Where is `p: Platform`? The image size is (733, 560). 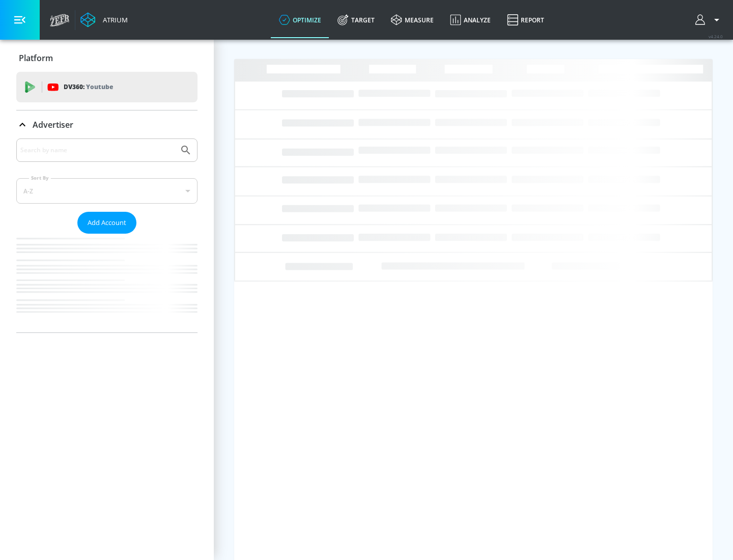
p: Platform is located at coordinates (36, 58).